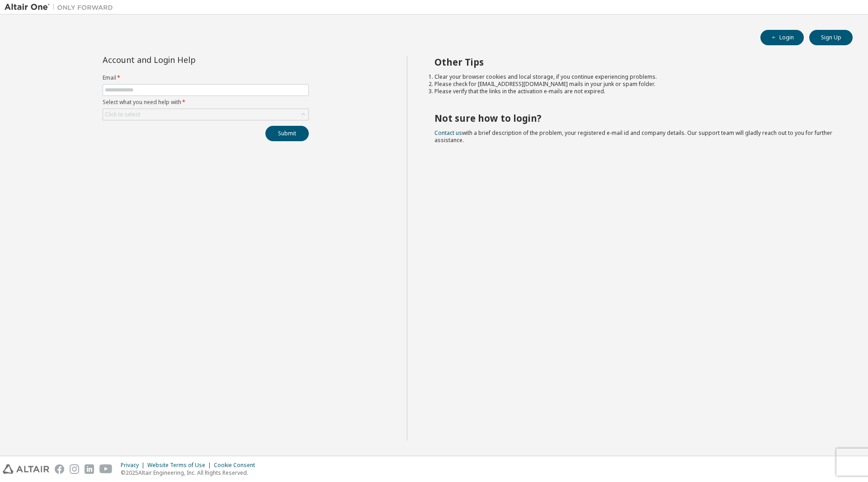 This screenshot has width=868, height=482. Describe the element at coordinates (782, 38) in the screenshot. I see `button: Login` at that location.